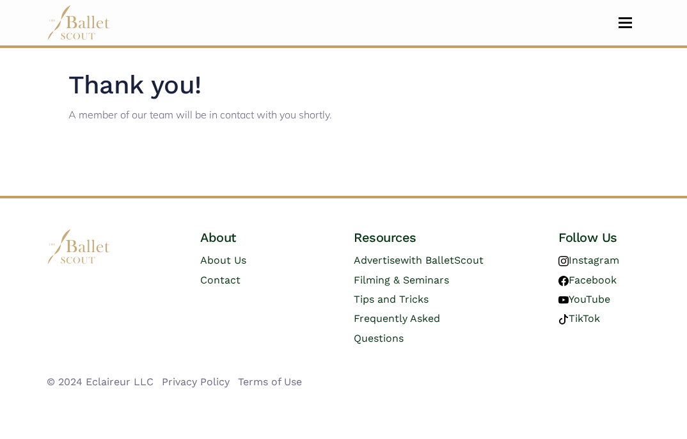 The image size is (687, 439). Describe the element at coordinates (442, 260) in the screenshot. I see `span: with BalletScout` at that location.